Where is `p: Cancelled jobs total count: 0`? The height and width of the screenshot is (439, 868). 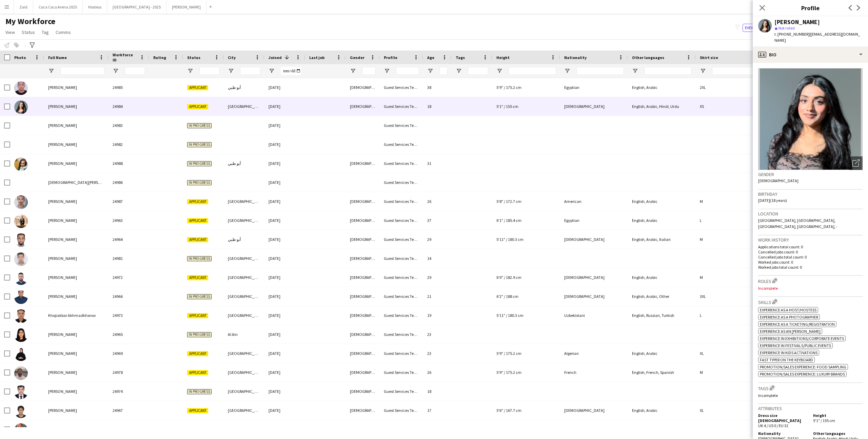 p: Cancelled jobs total count: 0 is located at coordinates (810, 257).